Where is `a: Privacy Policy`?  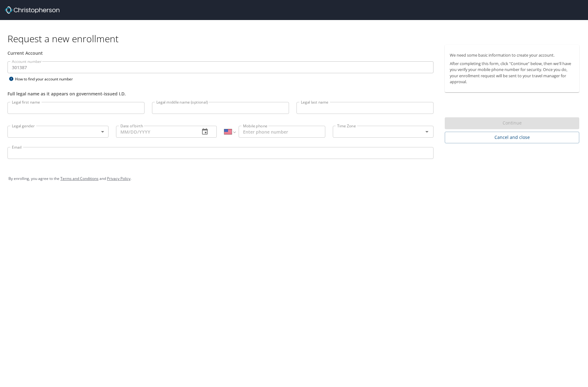 a: Privacy Policy is located at coordinates (119, 178).